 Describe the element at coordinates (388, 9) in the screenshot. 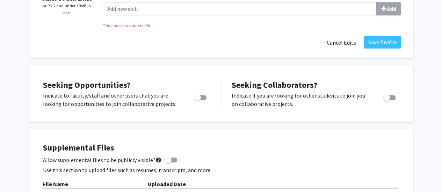

I see `button: Skills` at that location.